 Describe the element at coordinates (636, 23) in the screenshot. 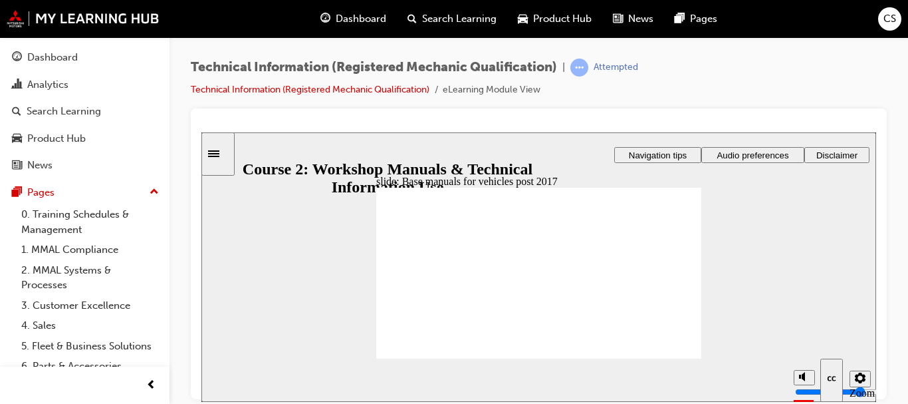

I see `button: Disclaimer` at that location.